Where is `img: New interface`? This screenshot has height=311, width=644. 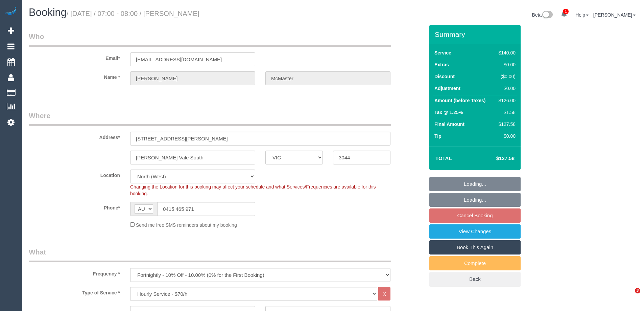
img: New interface is located at coordinates (547, 15).